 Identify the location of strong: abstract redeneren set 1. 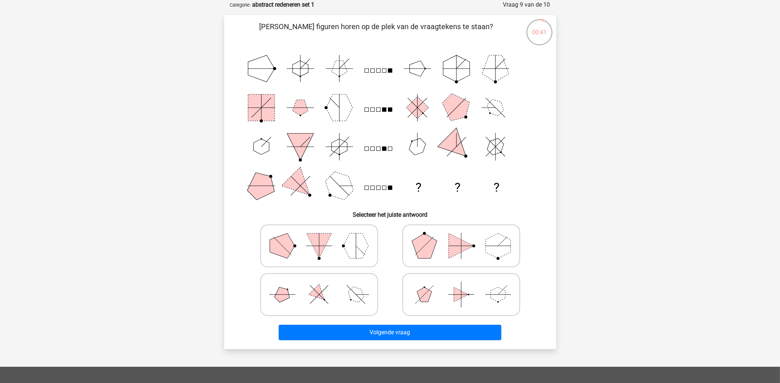
(284, 4).